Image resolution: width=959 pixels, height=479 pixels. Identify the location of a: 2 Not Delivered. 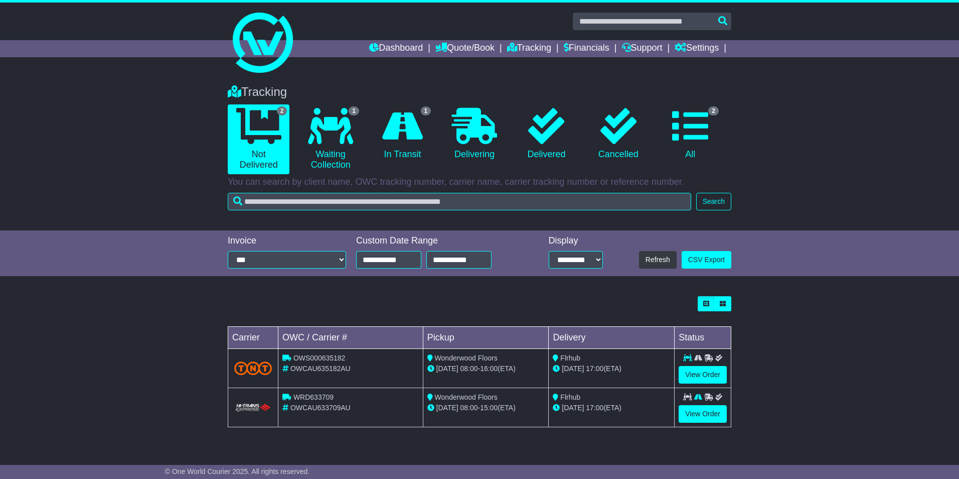
(258, 139).